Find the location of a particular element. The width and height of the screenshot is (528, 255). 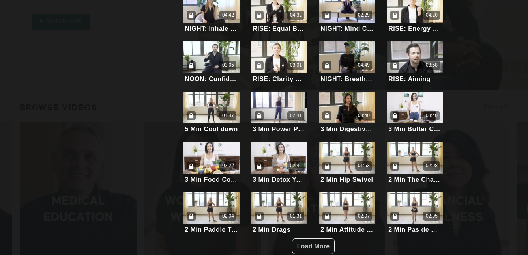

div: 2 Min Drags is located at coordinates (272, 230).